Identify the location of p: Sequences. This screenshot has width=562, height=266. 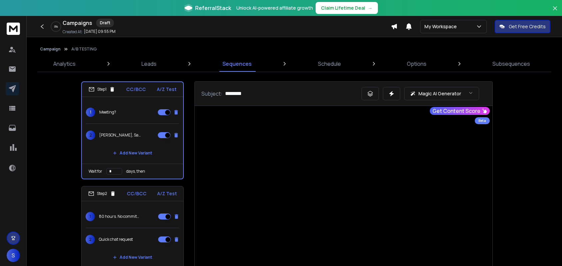
(237, 64).